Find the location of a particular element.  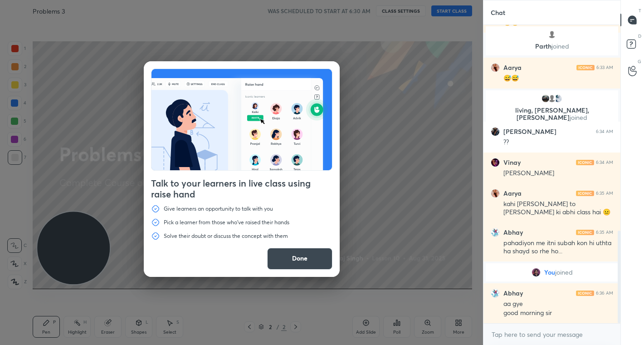

div: aa gye is located at coordinates (559, 304).